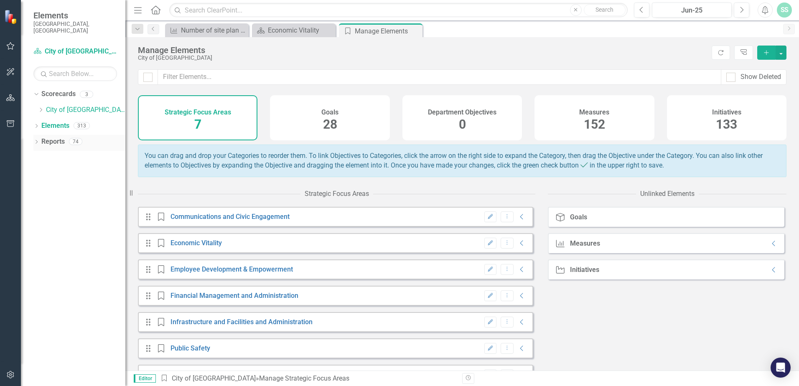  Describe the element at coordinates (439, 77) in the screenshot. I see `input: Filter Elements...` at that location.